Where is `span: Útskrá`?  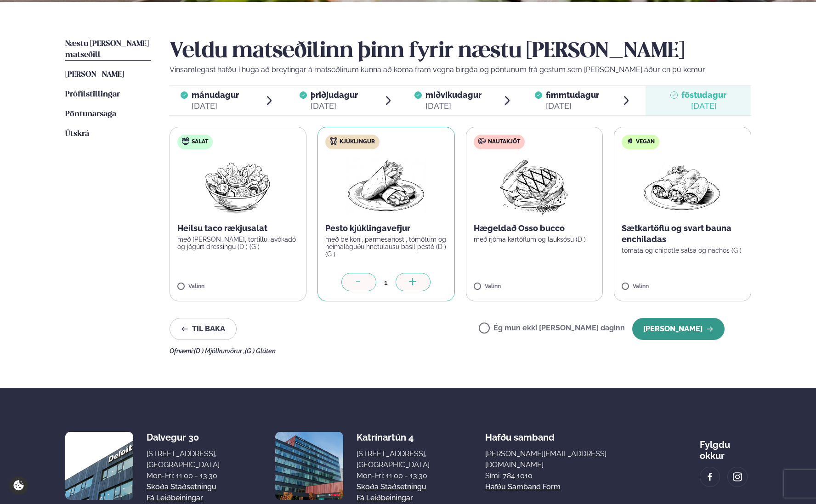 span: Útskrá is located at coordinates (77, 134).